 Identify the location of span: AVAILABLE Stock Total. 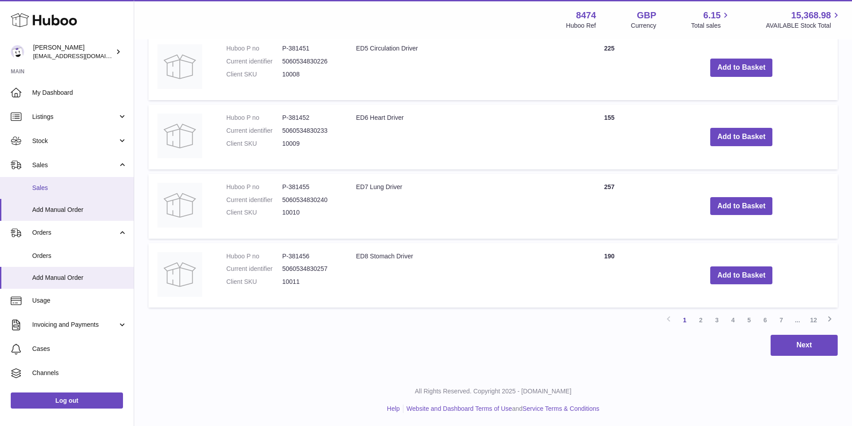
(803, 25).